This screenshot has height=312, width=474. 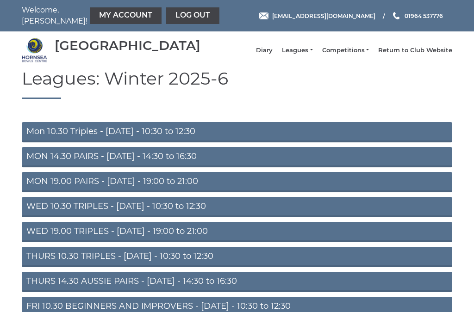 I want to click on a: Phone us 01964 537776, so click(x=417, y=16).